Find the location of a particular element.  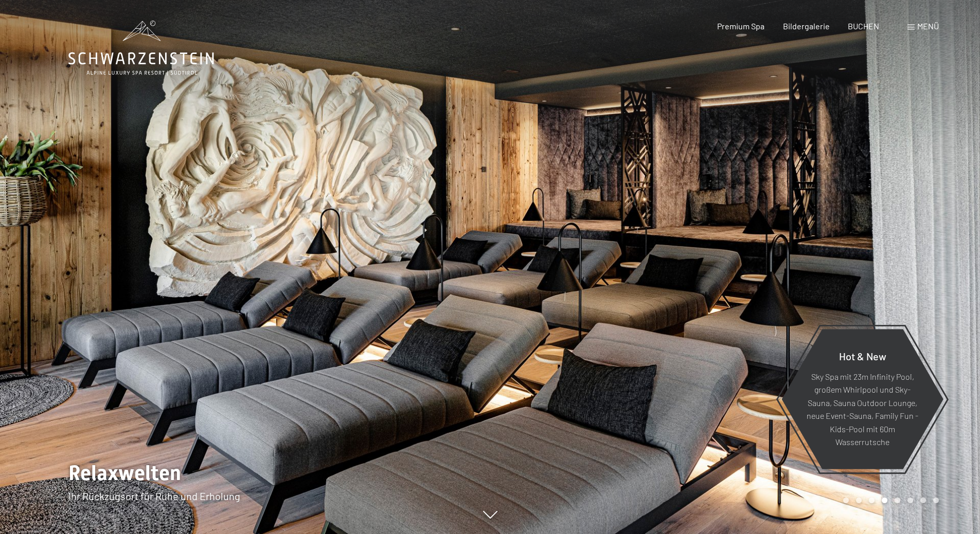

p: Sky Spa mit 23m Infinity Pool, großem Whirlpool und Sky-Sauna, Sauna Outdoor Lounge, neue Event-S... is located at coordinates (862, 409).